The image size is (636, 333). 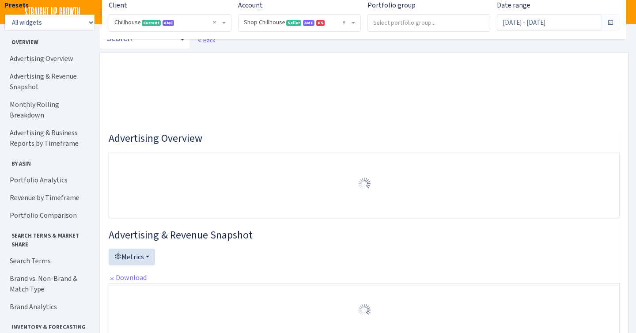 What do you see at coordinates (49, 261) in the screenshot?
I see `a: Search Terms` at bounding box center [49, 261].